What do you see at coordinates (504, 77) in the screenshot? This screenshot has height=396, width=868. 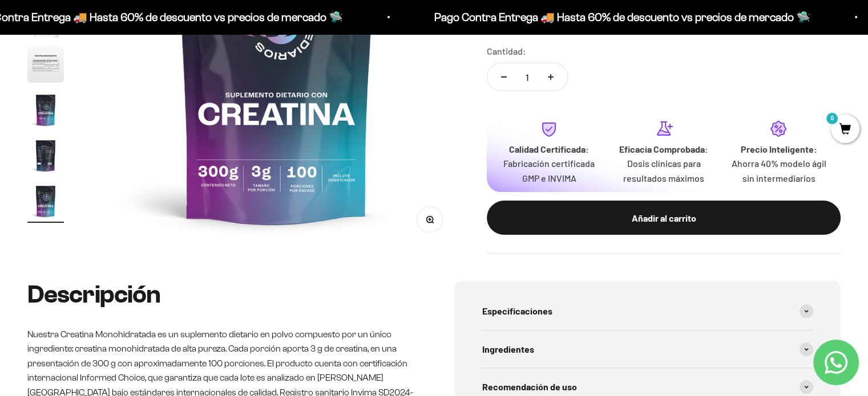 I see `button: Reducir cantidad` at bounding box center [504, 77].